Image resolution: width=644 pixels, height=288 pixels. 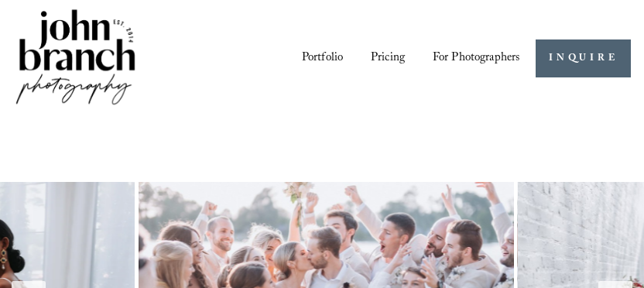 What do you see at coordinates (388, 58) in the screenshot?
I see `a: Pricing` at bounding box center [388, 58].